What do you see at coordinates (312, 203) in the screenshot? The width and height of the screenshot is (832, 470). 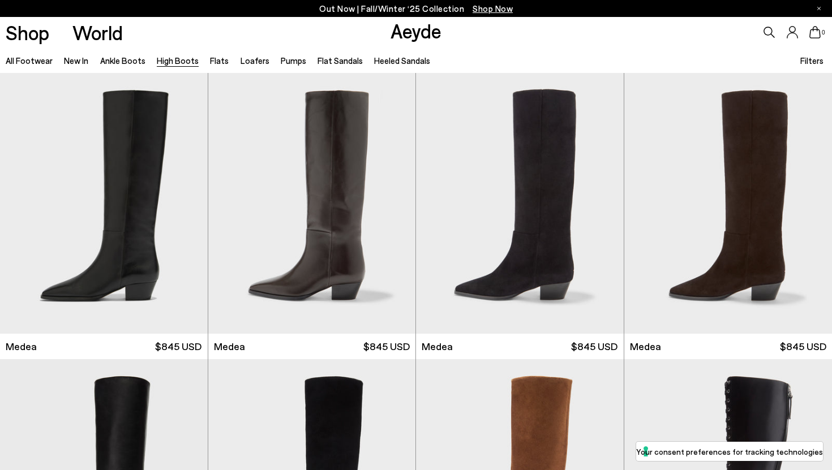 I see `img: Medea Knee-High Boots` at bounding box center [312, 203].